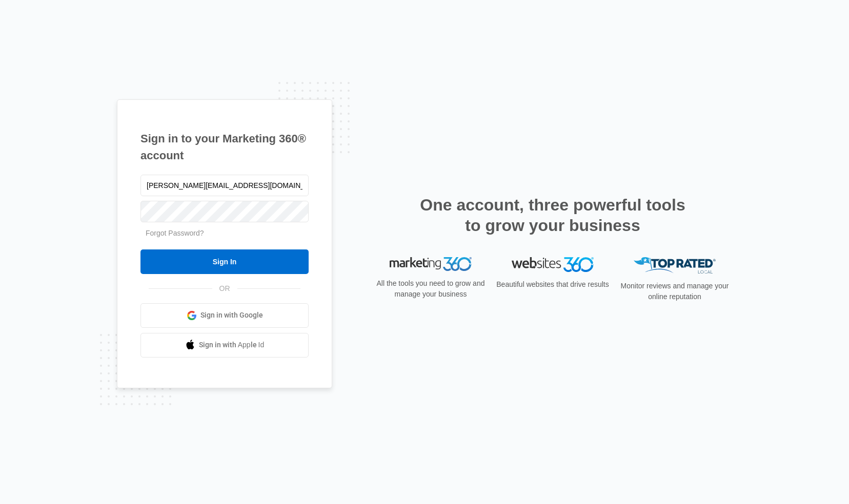  Describe the element at coordinates (225, 147) in the screenshot. I see `h1: Sign in to your Marketing 360® account` at that location.